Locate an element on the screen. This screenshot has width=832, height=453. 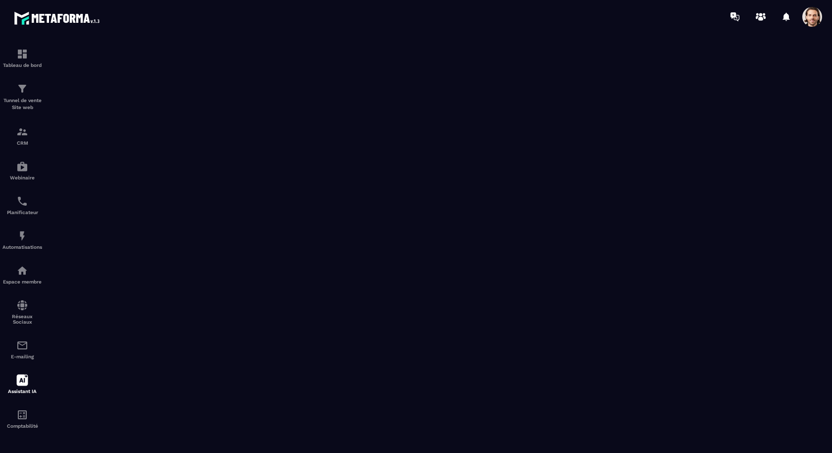
img: email is located at coordinates (22, 345).